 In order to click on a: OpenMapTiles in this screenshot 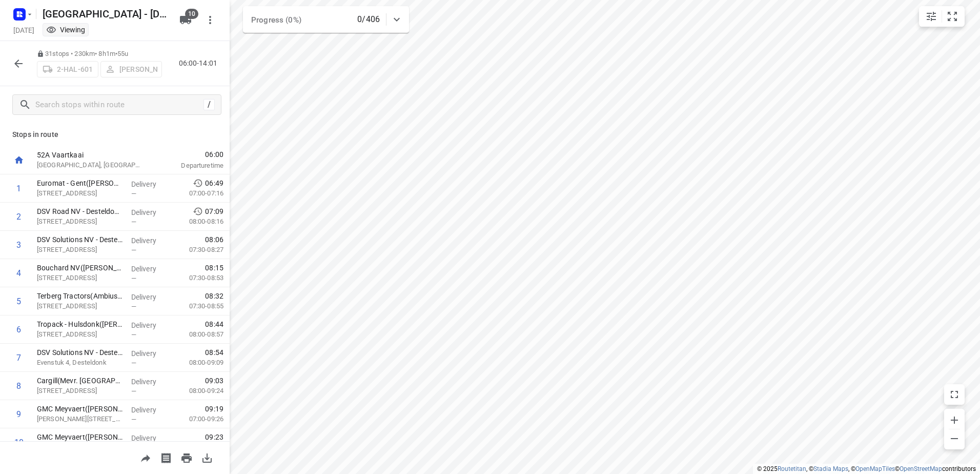, I will do `click(875, 468)`.